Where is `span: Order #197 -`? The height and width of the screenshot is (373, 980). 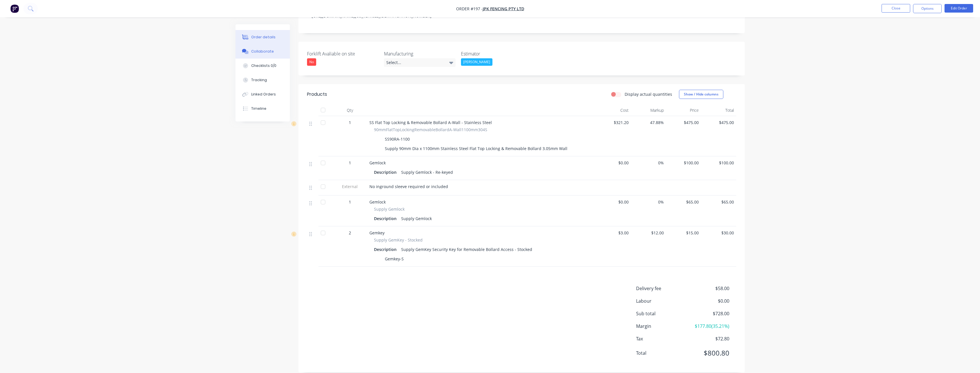
span: Order #197 - is located at coordinates (469, 8).